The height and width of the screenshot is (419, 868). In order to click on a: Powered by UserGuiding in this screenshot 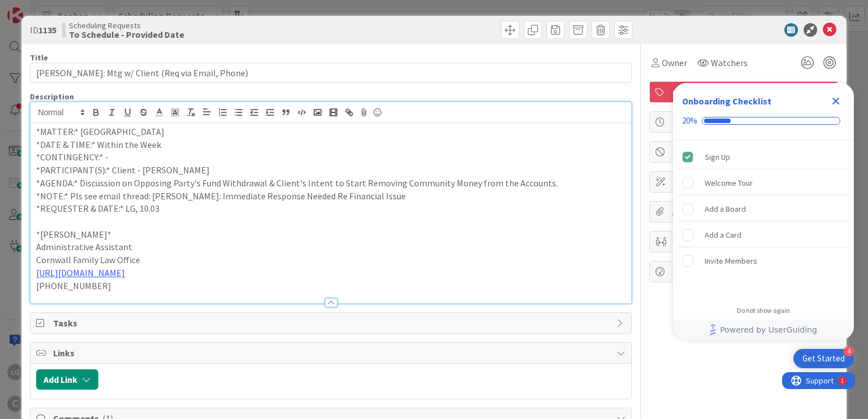, I will do `click(763, 330)`.